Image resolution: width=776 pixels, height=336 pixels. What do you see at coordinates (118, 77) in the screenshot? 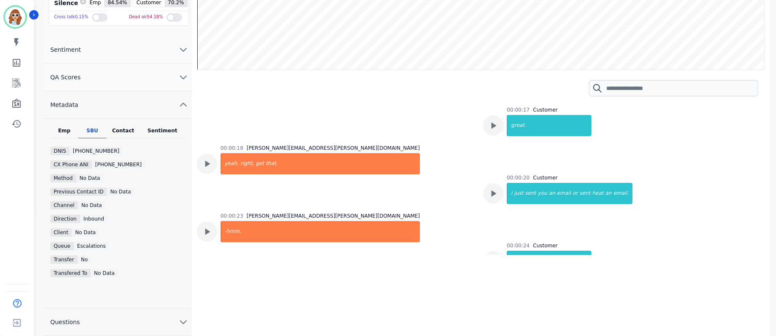
I see `button: QA Scores chevron down` at bounding box center [118, 77].